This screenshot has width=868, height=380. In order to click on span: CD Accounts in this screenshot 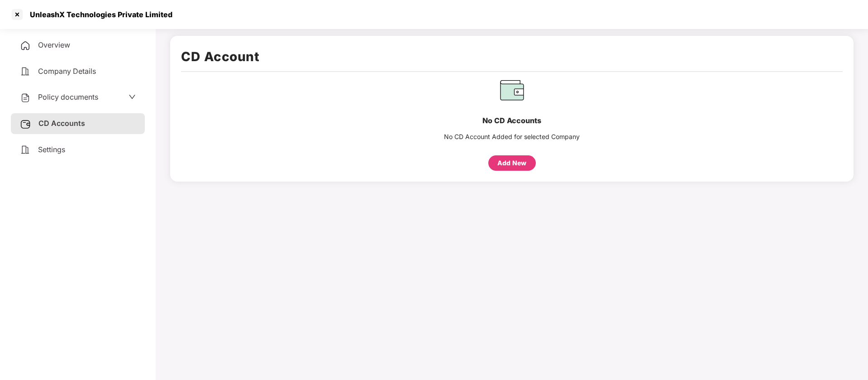, I will do `click(62, 123)`.